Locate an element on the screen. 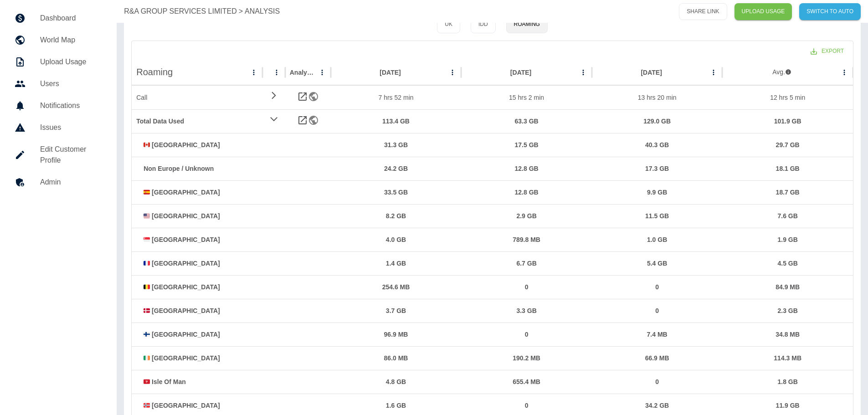 The height and width of the screenshot is (415, 868). h5: Dashboard is located at coordinates (71, 18).